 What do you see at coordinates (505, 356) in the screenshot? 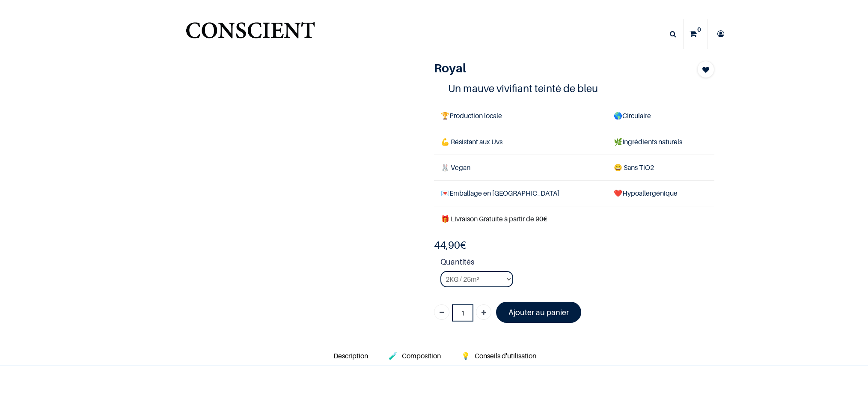
I see `span: Conseils d'utilisation` at bounding box center [505, 356].